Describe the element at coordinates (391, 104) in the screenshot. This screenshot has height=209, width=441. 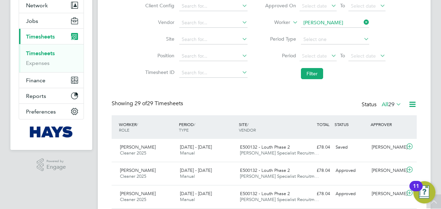
I see `label: All` at that location.